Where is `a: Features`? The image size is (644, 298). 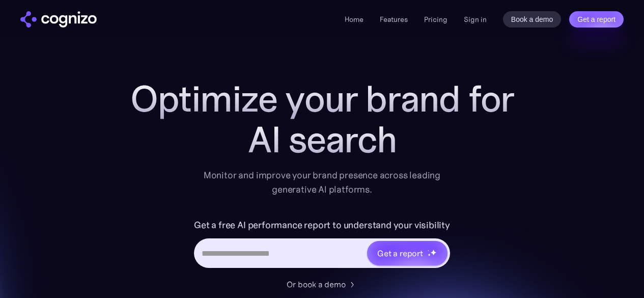
a: Features is located at coordinates (393, 19).